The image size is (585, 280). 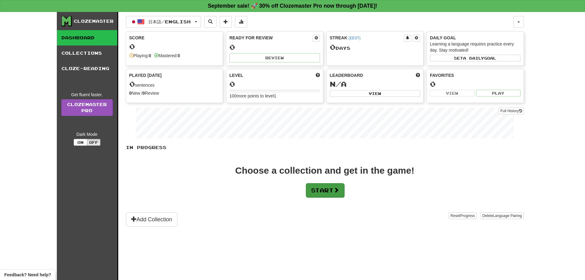 What do you see at coordinates (325, 171) in the screenshot?
I see `div: Choose a collection and get in the game!` at bounding box center [325, 171].